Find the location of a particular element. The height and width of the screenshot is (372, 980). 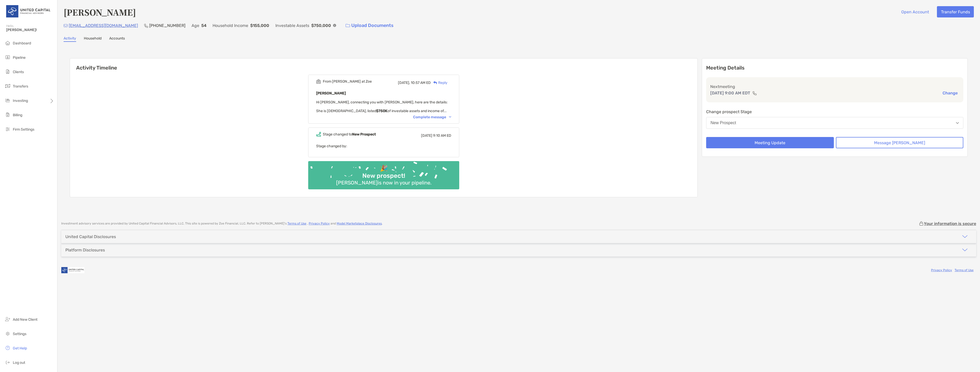

img: logout icon is located at coordinates (8, 362).